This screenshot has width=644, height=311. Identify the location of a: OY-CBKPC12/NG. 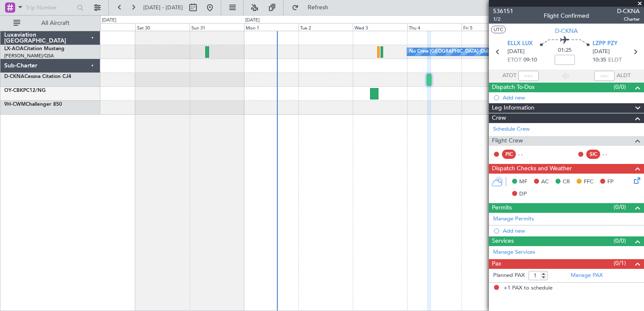
(25, 90).